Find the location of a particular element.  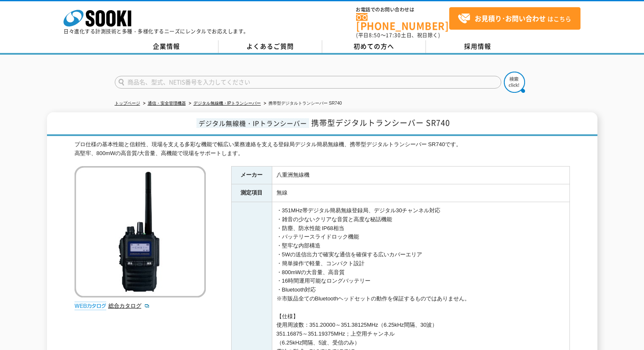

img: webカタログ is located at coordinates (90, 306).